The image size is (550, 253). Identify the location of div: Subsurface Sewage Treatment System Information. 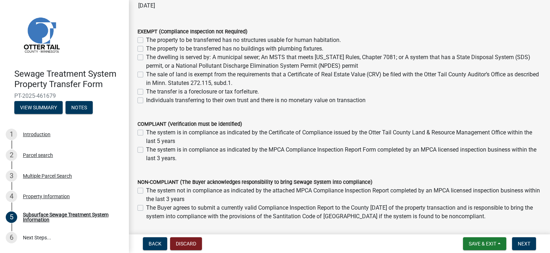
(70, 217).